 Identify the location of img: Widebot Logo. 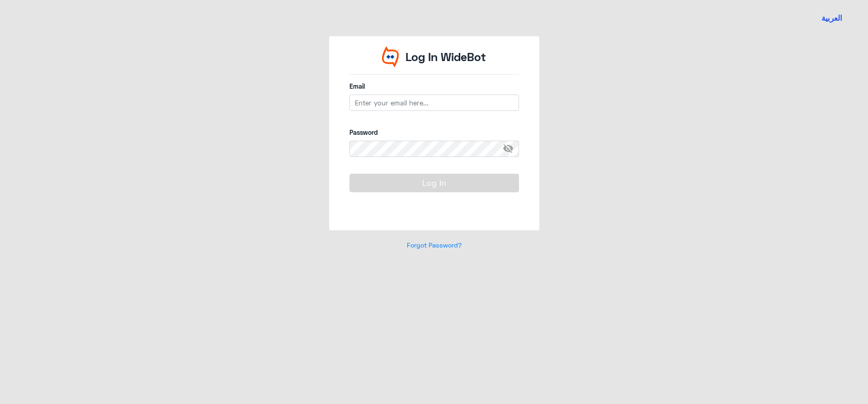
(391, 56).